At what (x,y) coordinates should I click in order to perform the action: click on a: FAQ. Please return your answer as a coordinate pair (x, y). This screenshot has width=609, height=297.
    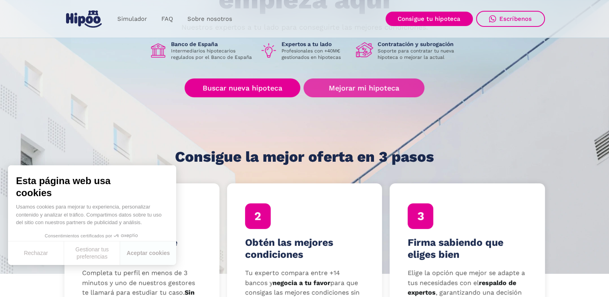
    Looking at the image, I should click on (167, 19).